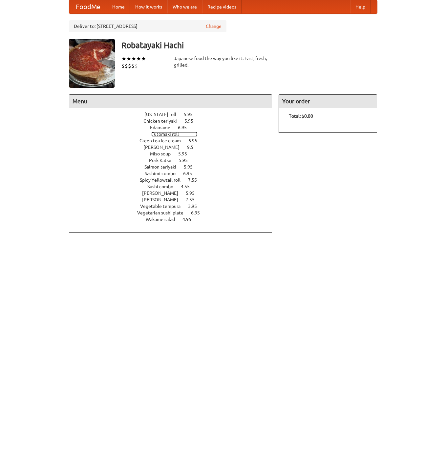  Describe the element at coordinates (223, 62) in the screenshot. I see `div: Japanese food the way you like it. Fast, fresh, grilled.` at that location.